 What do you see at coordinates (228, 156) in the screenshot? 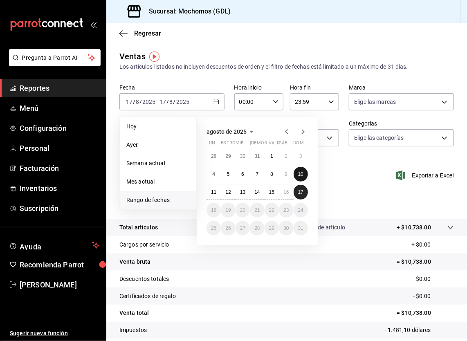
I see `abbr: 29 de julio de 2025` at bounding box center [228, 156].